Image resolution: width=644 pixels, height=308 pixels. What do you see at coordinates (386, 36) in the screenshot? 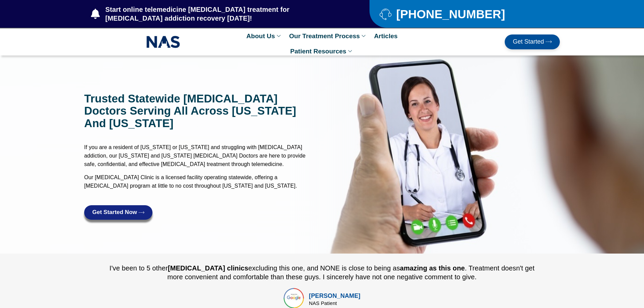
I see `a: Articles` at bounding box center [386, 36].